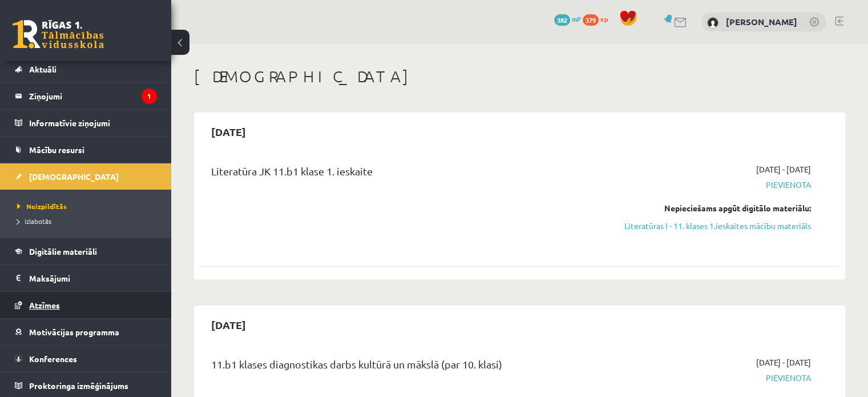 The height and width of the screenshot is (397, 868). Describe the element at coordinates (44, 305) in the screenshot. I see `span: Atzīmes` at that location.